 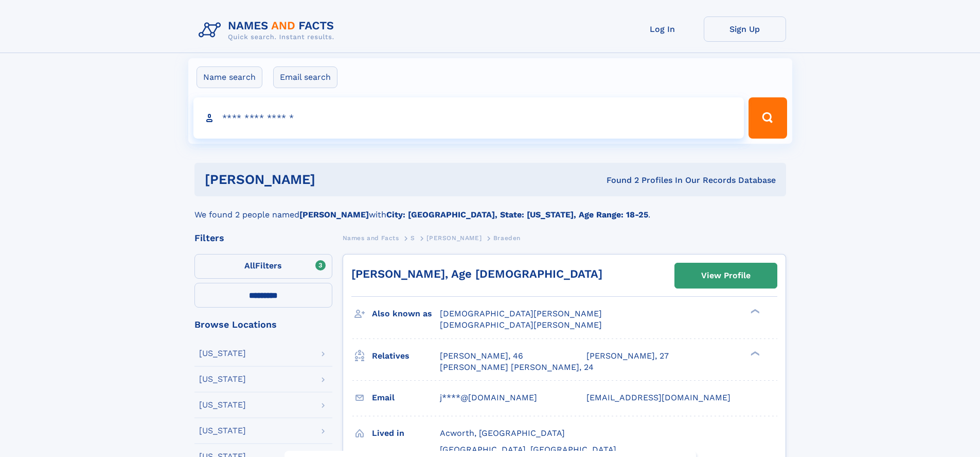 I want to click on h3: Lived in, so click(x=406, y=433).